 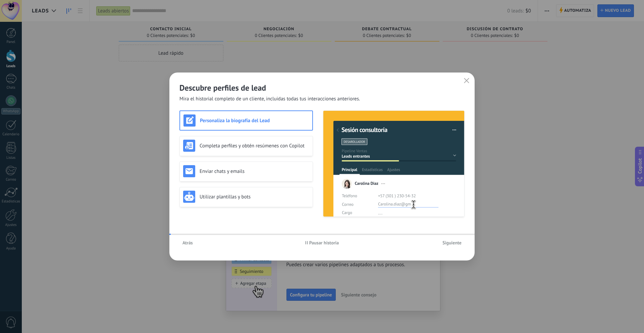 I want to click on h3: Enviar chats y emails, so click(x=254, y=171).